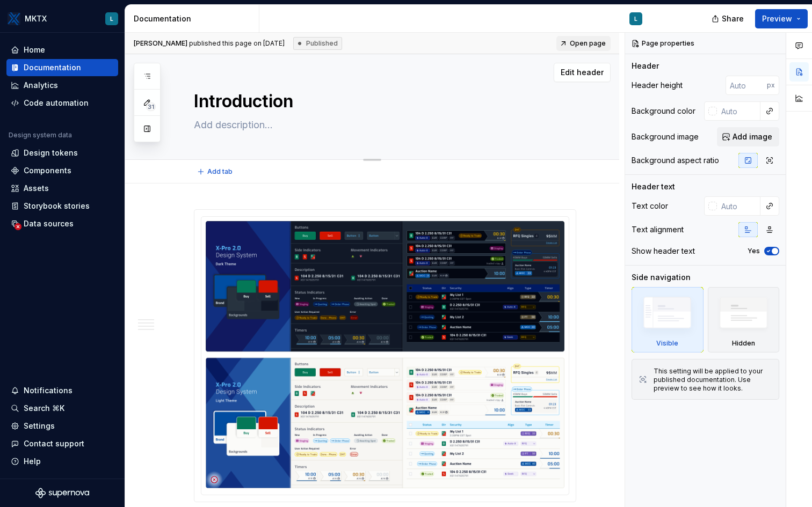 This screenshot has height=507, width=812. Describe the element at coordinates (216, 172) in the screenshot. I see `button: Add tab` at that location.